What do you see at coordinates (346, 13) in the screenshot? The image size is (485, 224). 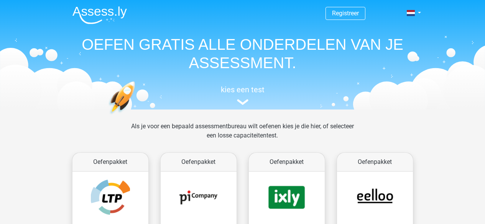 I see `a: Registreer` at bounding box center [346, 13].